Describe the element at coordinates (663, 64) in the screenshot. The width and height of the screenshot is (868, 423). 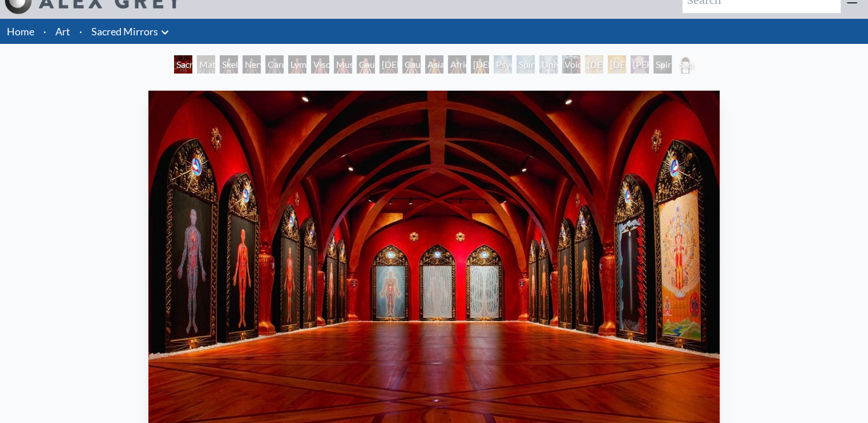
I see `div: Spiritual World` at that location.